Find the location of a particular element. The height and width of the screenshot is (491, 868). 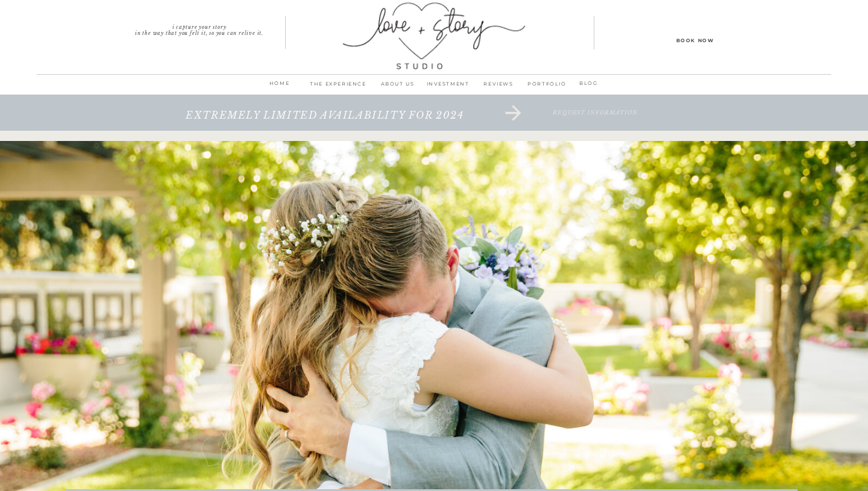

p: INVESTMENT is located at coordinates (448, 87).